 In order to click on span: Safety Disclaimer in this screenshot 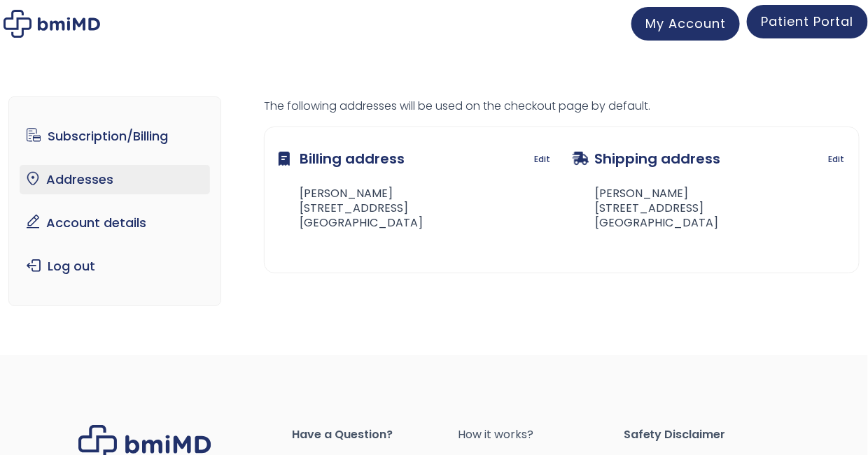, I will do `click(706, 435)`.